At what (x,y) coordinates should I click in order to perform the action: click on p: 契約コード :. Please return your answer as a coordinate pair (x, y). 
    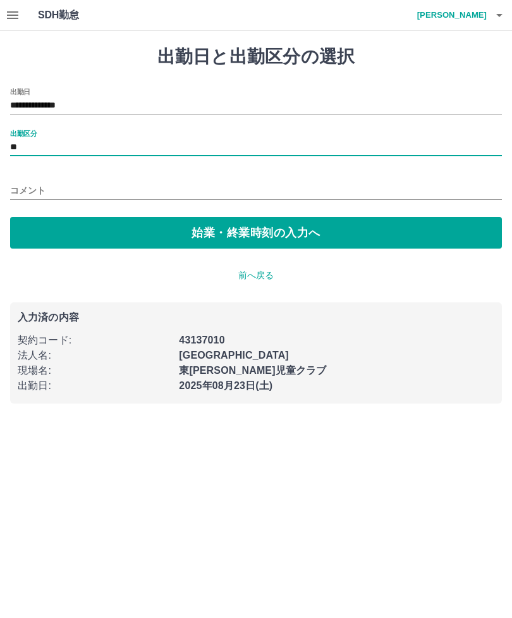
    Looking at the image, I should click on (94, 340).